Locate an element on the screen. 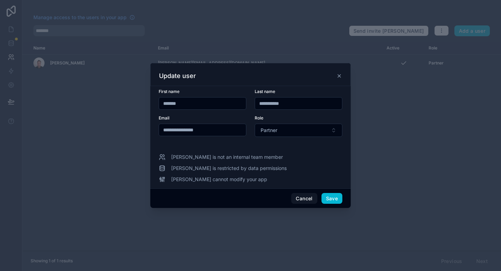 The height and width of the screenshot is (271, 501). button: Cancel is located at coordinates (304, 198).